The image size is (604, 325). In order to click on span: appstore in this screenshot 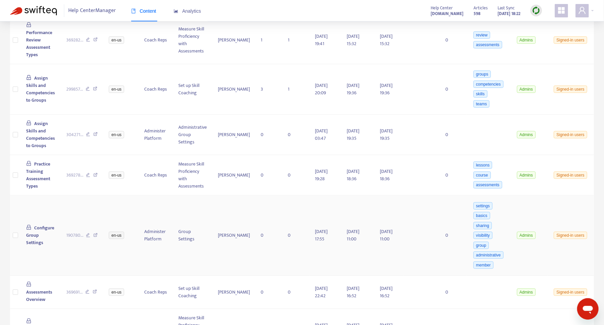, I will do `click(561, 10)`.